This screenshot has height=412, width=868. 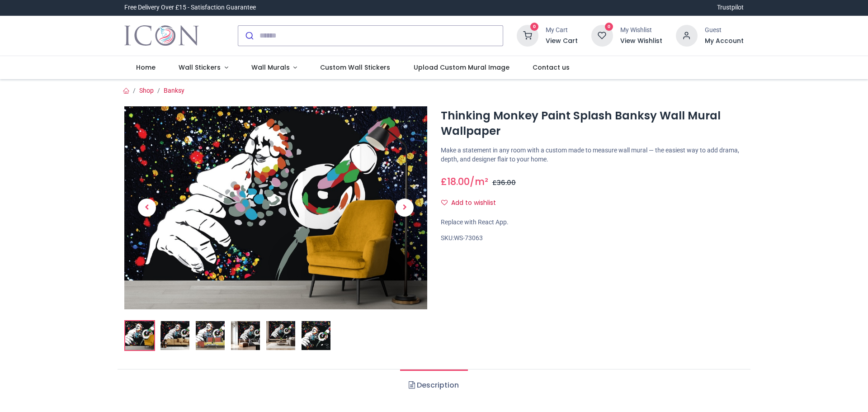 What do you see at coordinates (200, 68) in the screenshot?
I see `span: Wall Stickers` at bounding box center [200, 68].